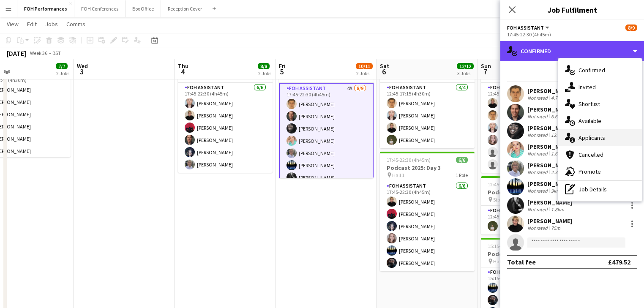  Describe the element at coordinates (427, 211) in the screenshot. I see `div: 17:45-22:30 (4h45m)6/6Podcast 2025: Day 3 Hall 11 RoleFOH Assistant6/617:45-22:30 (4h45m)[PERSON_...` at that location.